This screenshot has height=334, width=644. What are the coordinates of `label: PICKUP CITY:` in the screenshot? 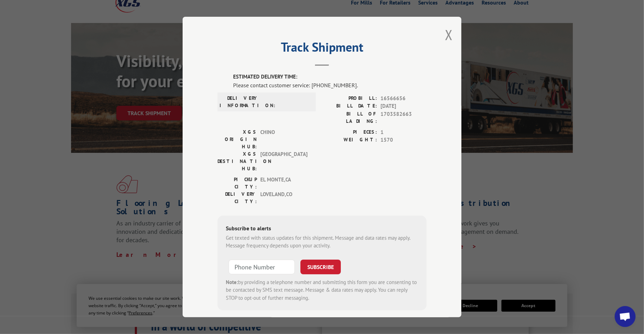 It's located at (237, 183).